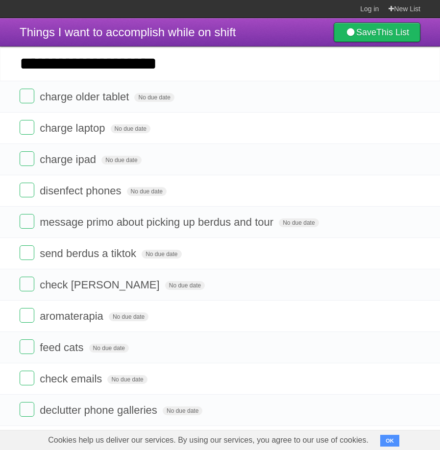 The width and height of the screenshot is (440, 450). Describe the element at coordinates (72, 379) in the screenshot. I see `span: check emails` at that location.